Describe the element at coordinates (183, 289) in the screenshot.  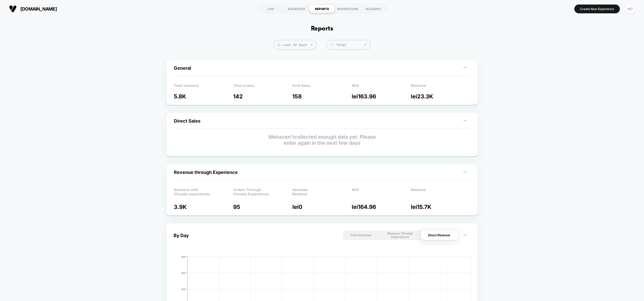
I see `tspan: lei2` at that location.